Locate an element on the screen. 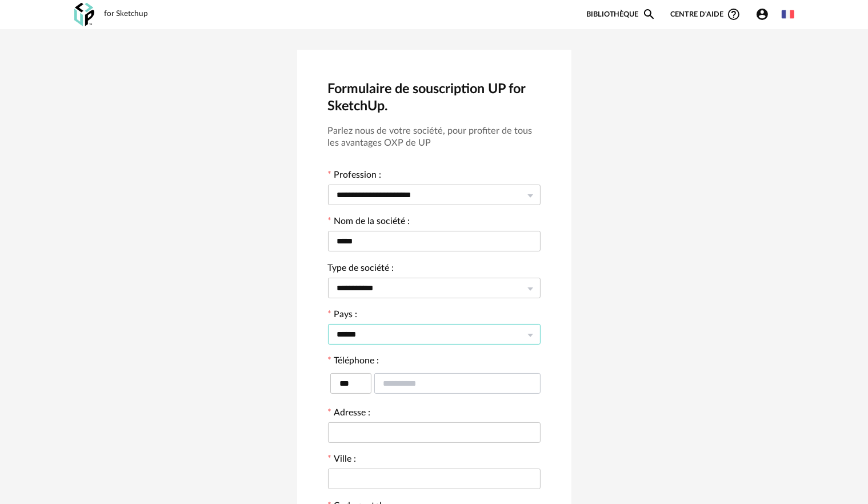 The width and height of the screenshot is (868, 504). h3: Parlez nous de votre société, pour profiter de tous les avantages OXP de UP is located at coordinates (434, 138).